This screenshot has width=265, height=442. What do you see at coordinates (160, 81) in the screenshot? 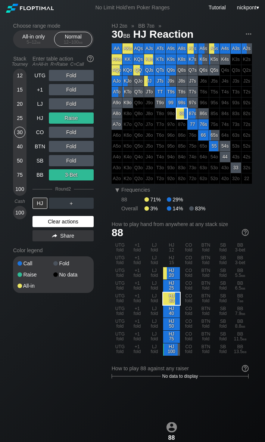
I see `div: JTs` at bounding box center [160, 81].